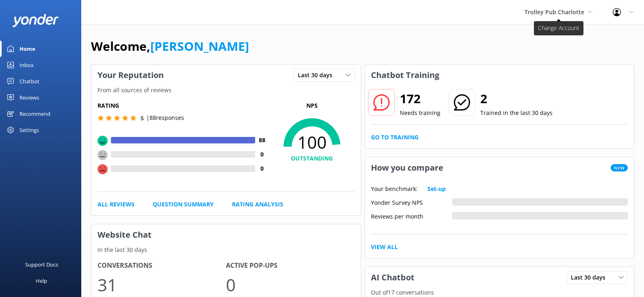  I want to click on span: 5, so click(142, 118).